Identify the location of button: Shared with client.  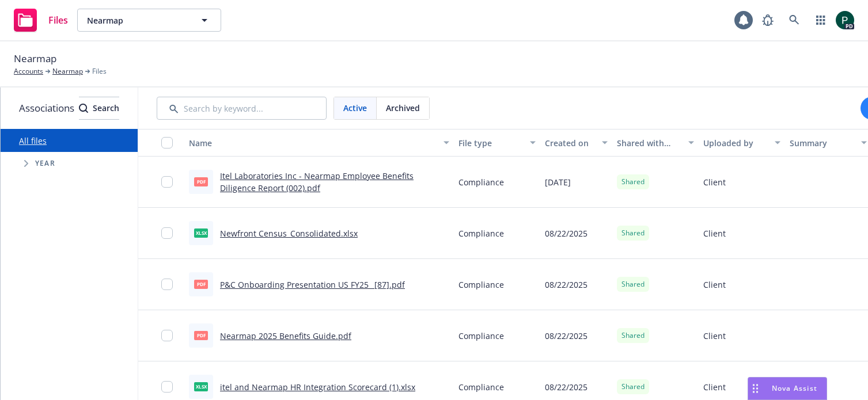
(655, 143).